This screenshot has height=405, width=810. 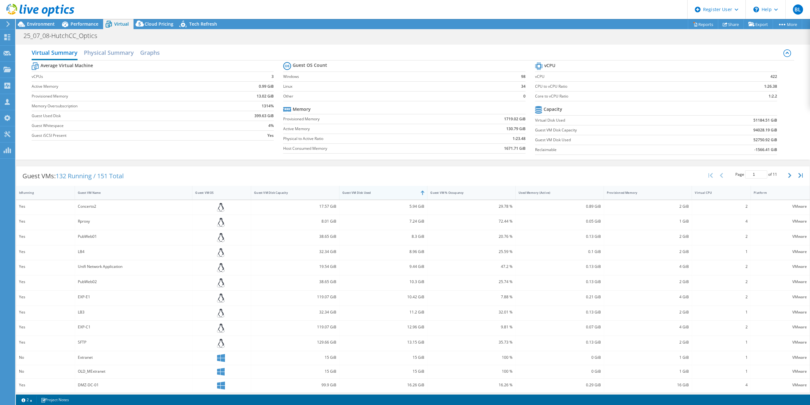 What do you see at coordinates (468, 192) in the screenshot?
I see `div: Guest VM % Occupancy` at bounding box center [468, 192].